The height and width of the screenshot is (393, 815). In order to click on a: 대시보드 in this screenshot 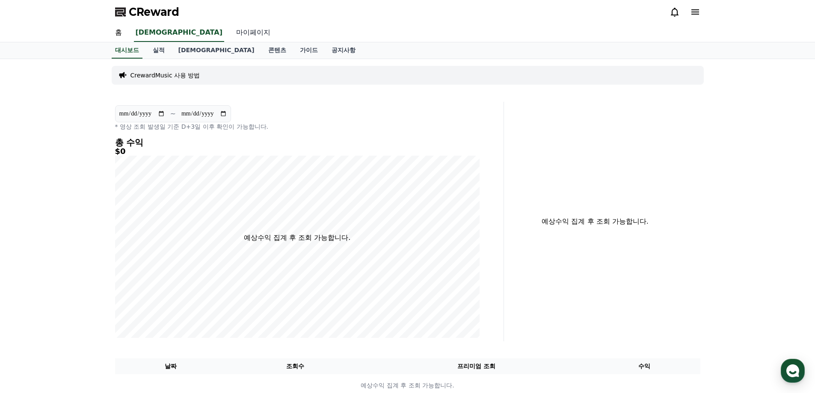, I will do `click(127, 50)`.